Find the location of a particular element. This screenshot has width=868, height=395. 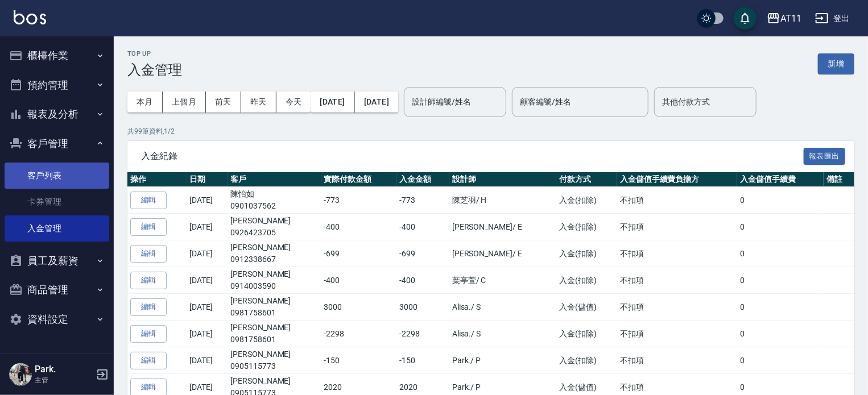

p: 0905115773 is located at coordinates (274, 366).